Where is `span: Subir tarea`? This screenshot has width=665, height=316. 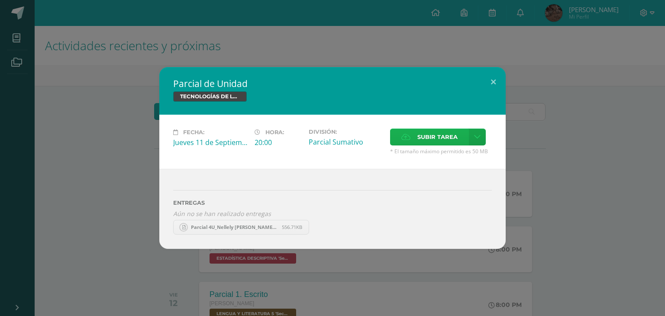 span: Subir tarea is located at coordinates (437, 137).